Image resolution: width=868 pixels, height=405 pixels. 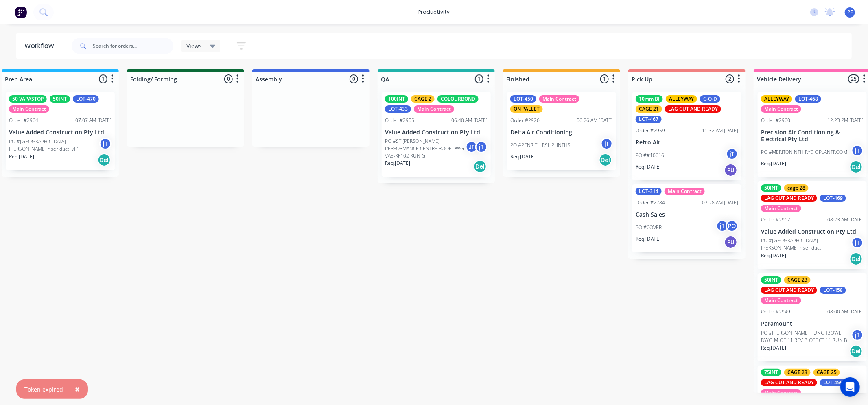 What do you see at coordinates (650, 155) in the screenshot?
I see `p: PO ##10616` at bounding box center [650, 155].